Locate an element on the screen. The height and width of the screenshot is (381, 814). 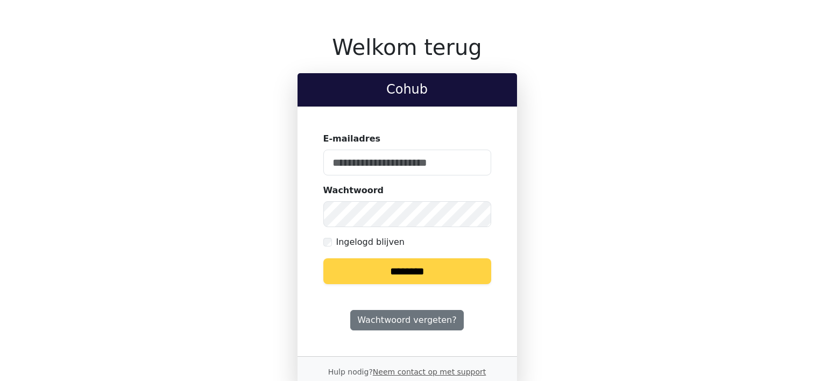
small: Hulp nodig? is located at coordinates (407, 372).